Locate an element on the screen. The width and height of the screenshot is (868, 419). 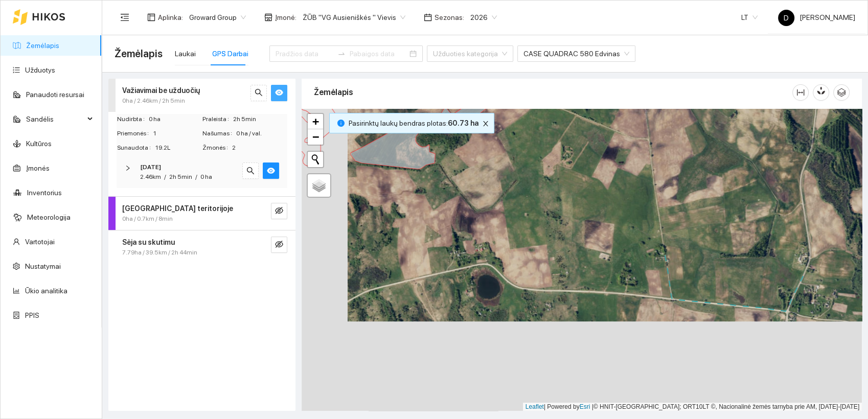
span: Sunaudota is located at coordinates (136, 148).